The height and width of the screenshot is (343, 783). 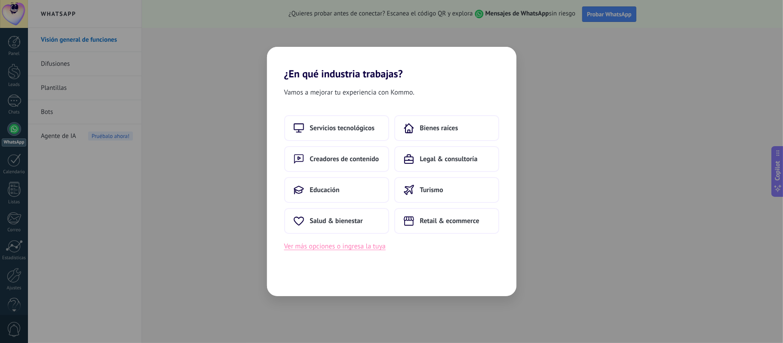 I want to click on button: Legal & consultoría, so click(x=447, y=159).